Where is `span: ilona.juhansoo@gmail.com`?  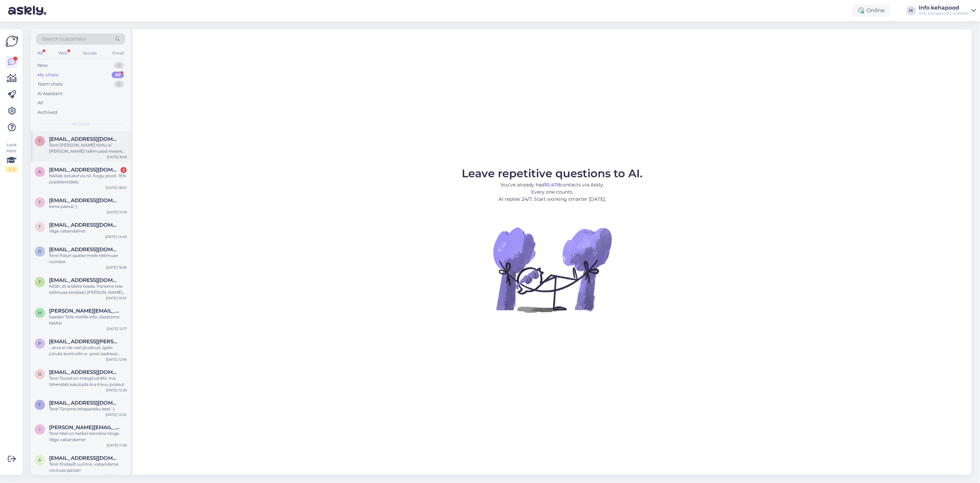
span: ilona.juhansoo@gmail.com is located at coordinates (85, 428).